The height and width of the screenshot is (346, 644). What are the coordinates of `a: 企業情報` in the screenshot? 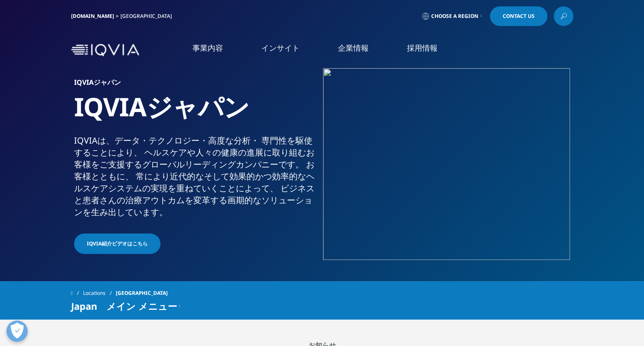 It's located at (353, 48).